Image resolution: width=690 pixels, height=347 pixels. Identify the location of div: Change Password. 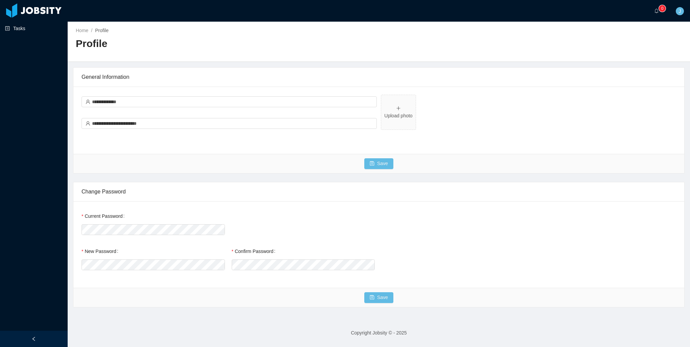
(379, 192).